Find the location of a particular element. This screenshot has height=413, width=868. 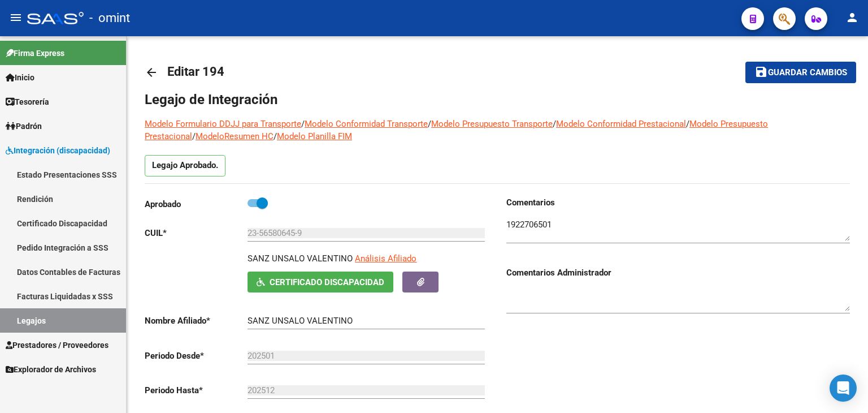

h3: Comentarios Administrador is located at coordinates (678, 273).